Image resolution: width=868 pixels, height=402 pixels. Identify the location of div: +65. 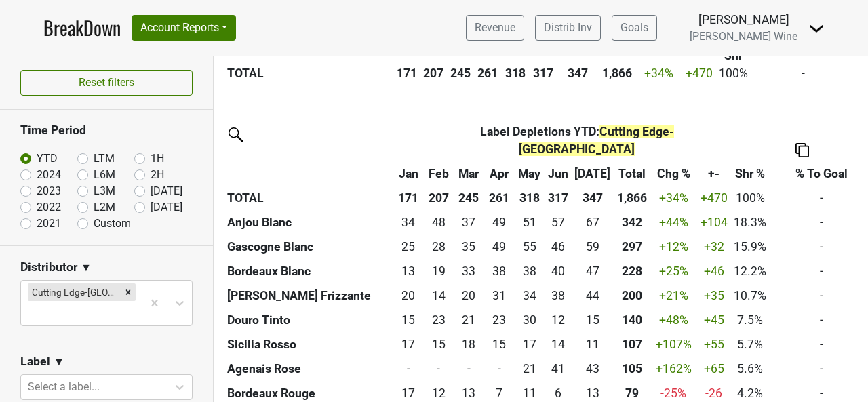
(714, 369).